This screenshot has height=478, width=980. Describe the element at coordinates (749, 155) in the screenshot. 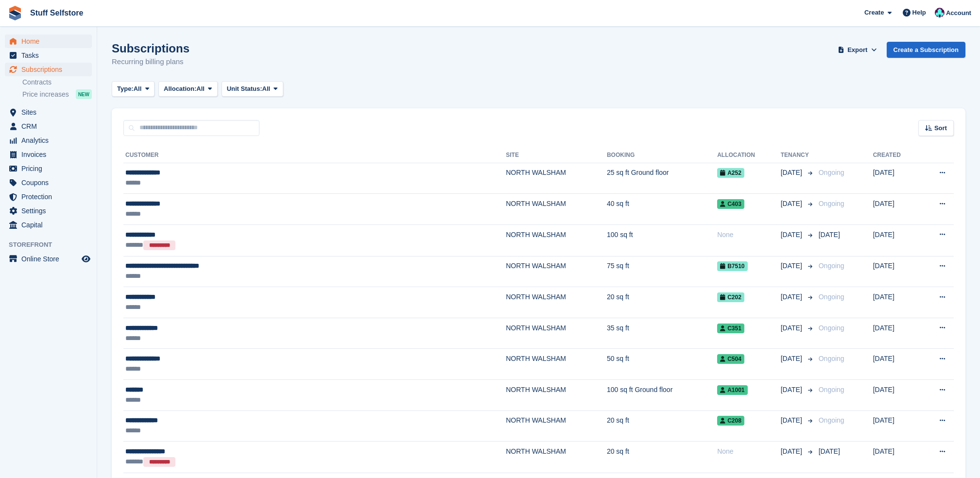

I see `th: Allocation` at that location.